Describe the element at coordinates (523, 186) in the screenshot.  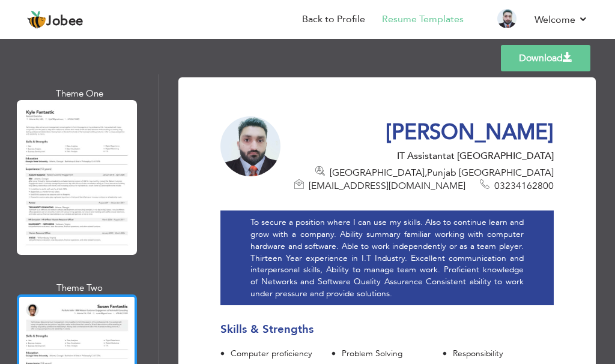
I see `span: 03234162800` at that location.